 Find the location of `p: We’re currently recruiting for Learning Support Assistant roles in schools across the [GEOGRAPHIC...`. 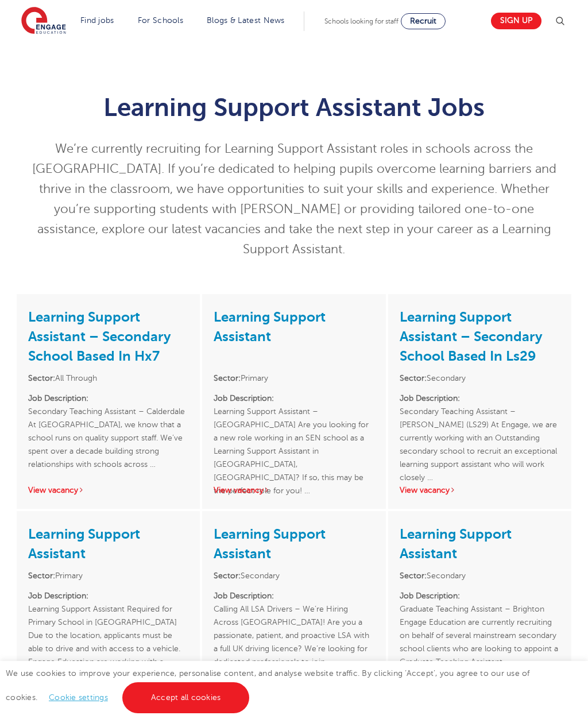

p: We’re currently recruiting for Learning Support Assistant roles in schools across the [GEOGRAPHIC... is located at coordinates (294, 199).